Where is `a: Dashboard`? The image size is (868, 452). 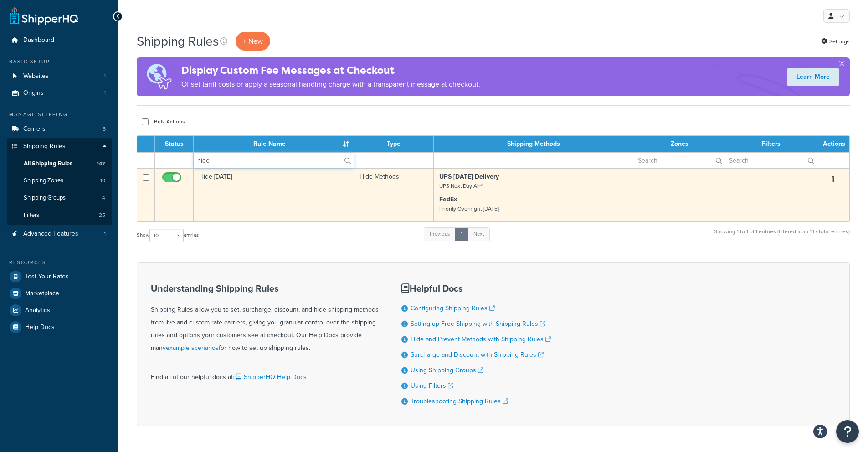
a: Dashboard is located at coordinates (59, 40).